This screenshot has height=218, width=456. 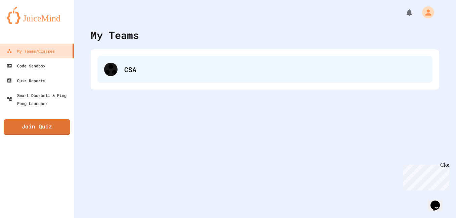 I want to click on a: Join Quiz, so click(x=37, y=127).